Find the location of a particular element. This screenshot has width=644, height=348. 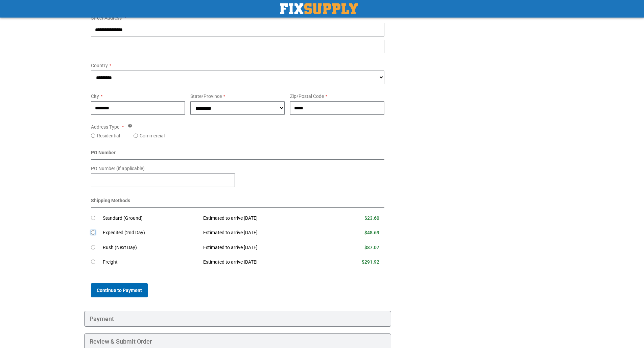

div: Payment is located at coordinates (237, 319).